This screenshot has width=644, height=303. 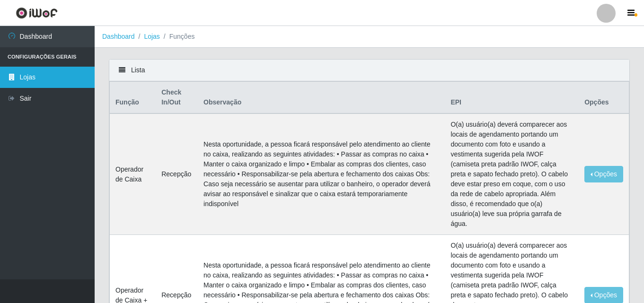 I want to click on div: Lista, so click(x=369, y=70).